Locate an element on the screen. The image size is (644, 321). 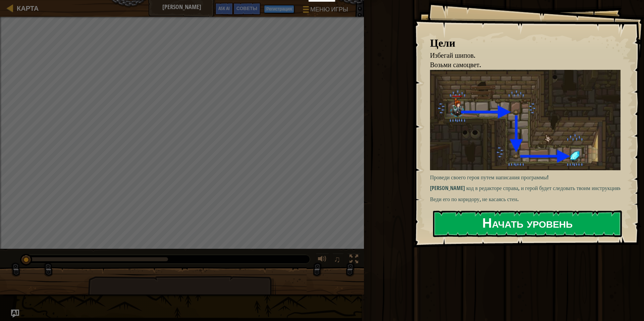
li: Избегай шипов. is located at coordinates (520, 55).